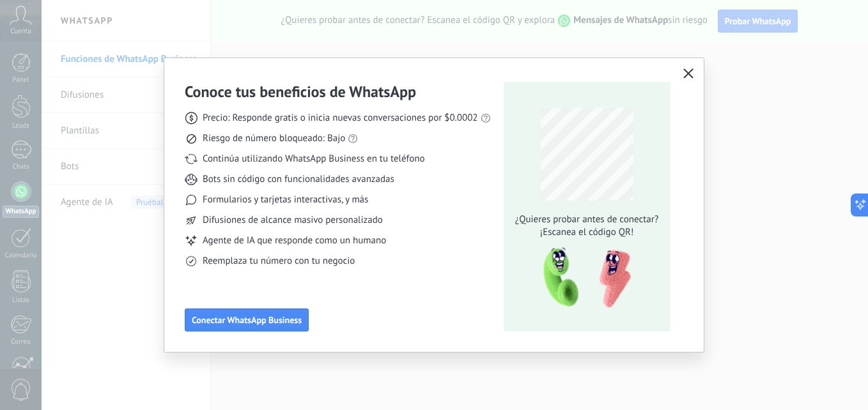  I want to click on img: qr-pic-1x.png, so click(583, 278).